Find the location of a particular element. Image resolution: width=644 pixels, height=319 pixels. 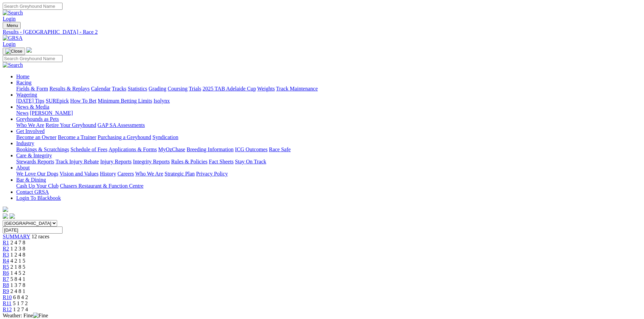

a: Become an Owner is located at coordinates (36, 137).